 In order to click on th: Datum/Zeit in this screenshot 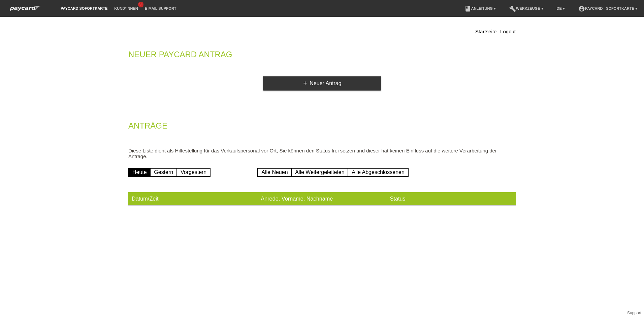, I will do `click(193, 199)`.